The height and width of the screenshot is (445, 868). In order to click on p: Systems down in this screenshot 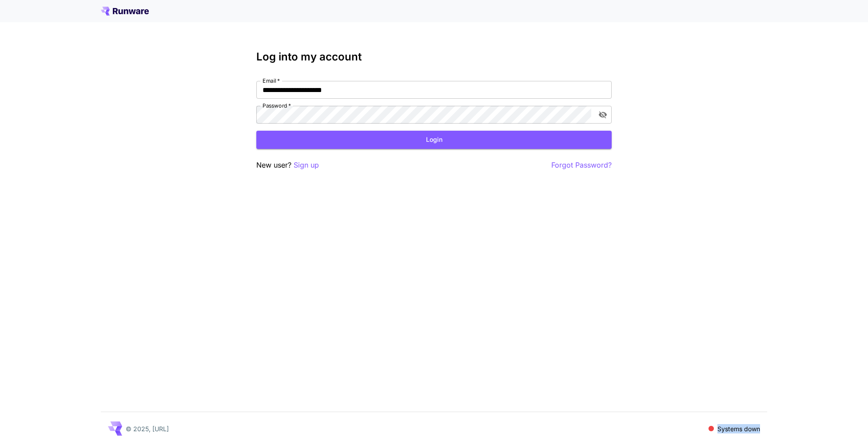, I will do `click(739, 428)`.